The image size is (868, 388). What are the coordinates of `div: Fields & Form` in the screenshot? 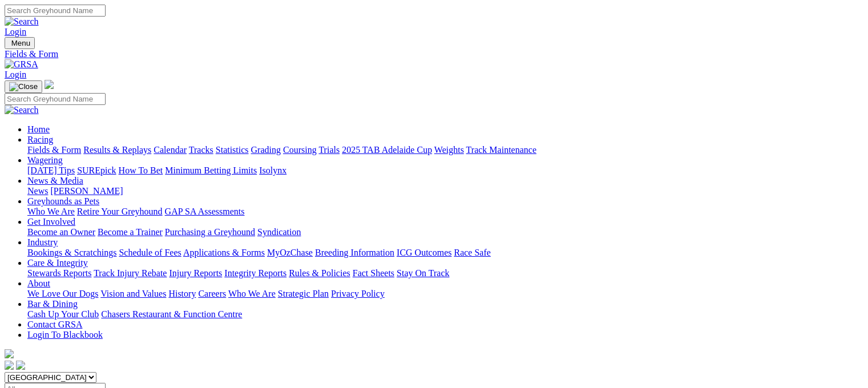 It's located at (434, 54).